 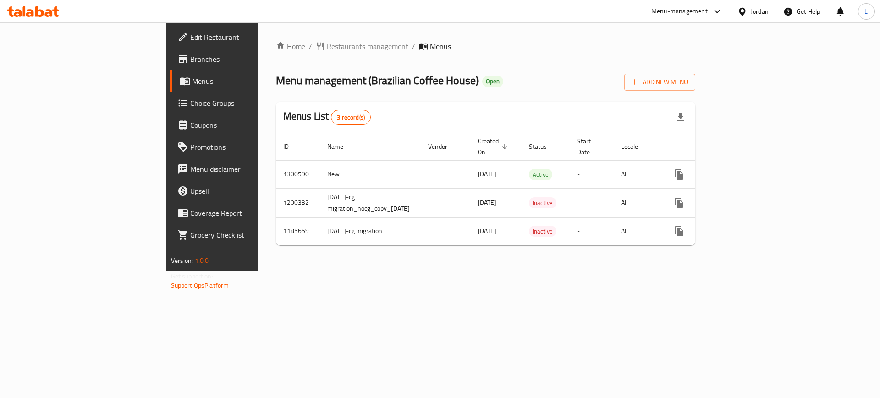 I want to click on a: Menus, so click(x=242, y=81).